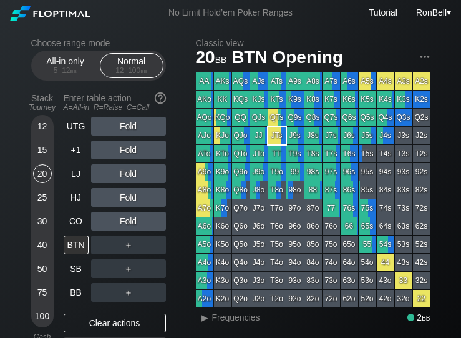  Describe the element at coordinates (349, 244) in the screenshot. I see `div: 65o` at that location.